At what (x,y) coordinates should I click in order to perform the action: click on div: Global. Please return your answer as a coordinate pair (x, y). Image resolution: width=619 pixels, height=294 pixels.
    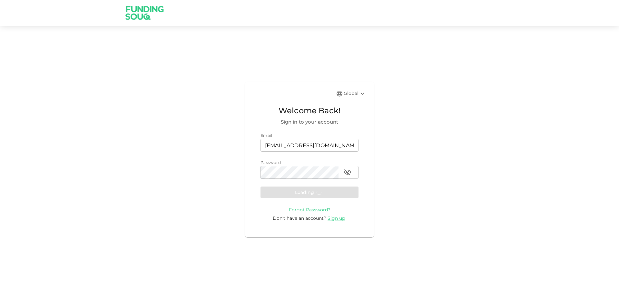
    Looking at the image, I should click on (355, 93).